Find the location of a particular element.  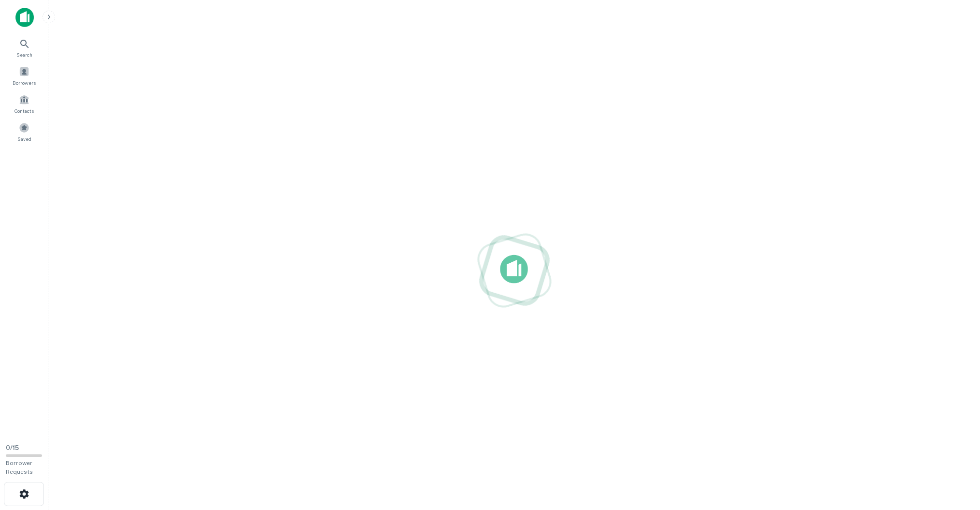

div: Borrowers is located at coordinates (25, 75).